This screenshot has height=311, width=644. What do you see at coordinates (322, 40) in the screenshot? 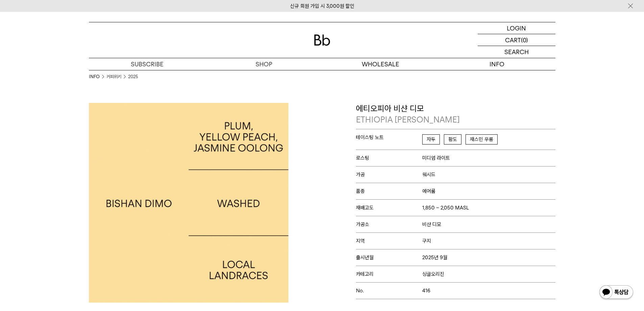
I see `img: 로고` at bounding box center [322, 40].